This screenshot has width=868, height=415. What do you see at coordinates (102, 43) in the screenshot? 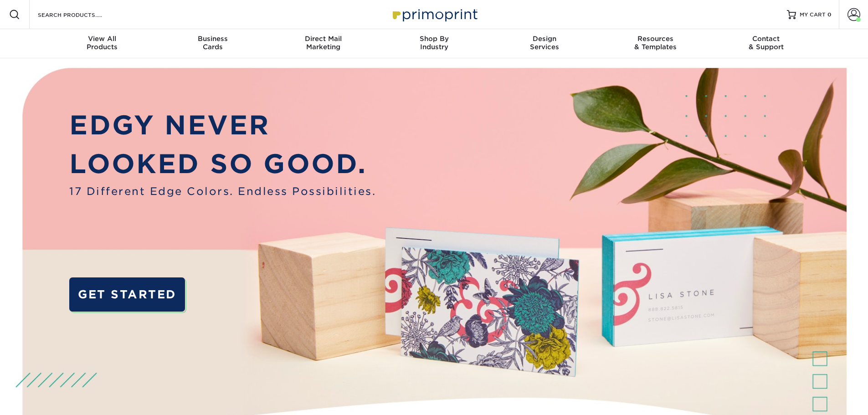
I see `div: Products` at bounding box center [102, 43].